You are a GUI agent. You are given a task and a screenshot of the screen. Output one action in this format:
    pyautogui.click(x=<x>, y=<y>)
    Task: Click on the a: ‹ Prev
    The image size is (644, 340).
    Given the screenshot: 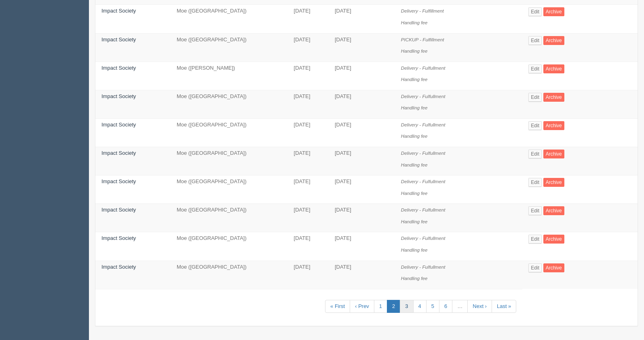 What is the action you would take?
    pyautogui.click(x=362, y=306)
    